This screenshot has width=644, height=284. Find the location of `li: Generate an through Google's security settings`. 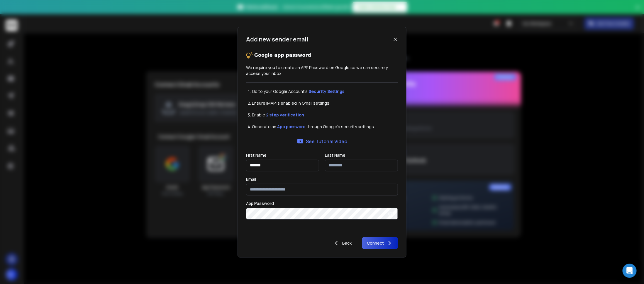

li: Generate an through Google's security settings is located at coordinates (325, 127).